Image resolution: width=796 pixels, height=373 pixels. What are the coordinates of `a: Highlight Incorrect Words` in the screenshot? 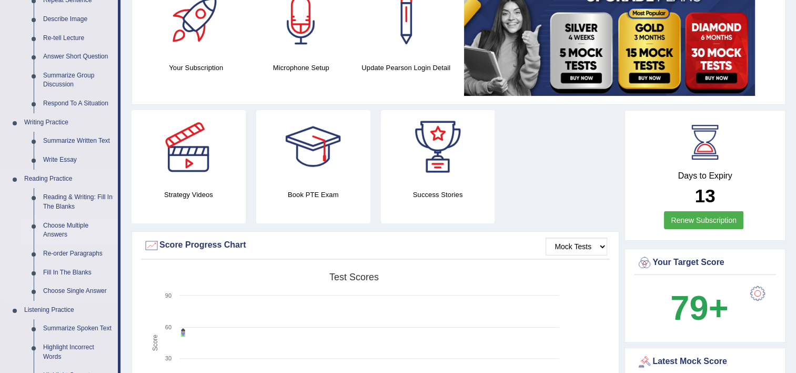 It's located at (78, 352).